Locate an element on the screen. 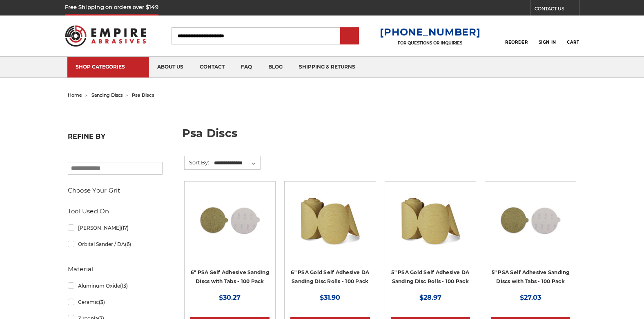 This screenshot has height=319, width=644. div: SHOP CATEGORIES is located at coordinates (108, 66).